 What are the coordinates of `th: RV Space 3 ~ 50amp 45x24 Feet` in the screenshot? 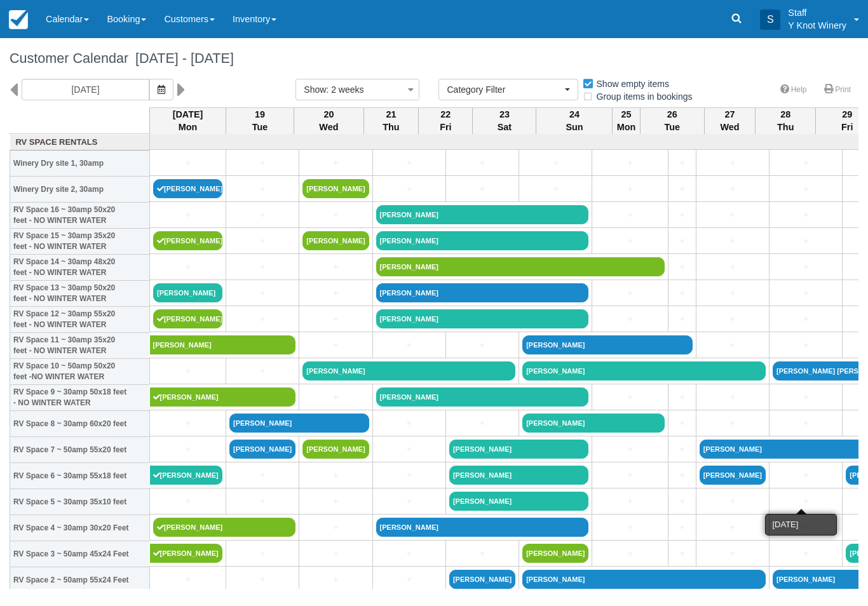 It's located at (80, 554).